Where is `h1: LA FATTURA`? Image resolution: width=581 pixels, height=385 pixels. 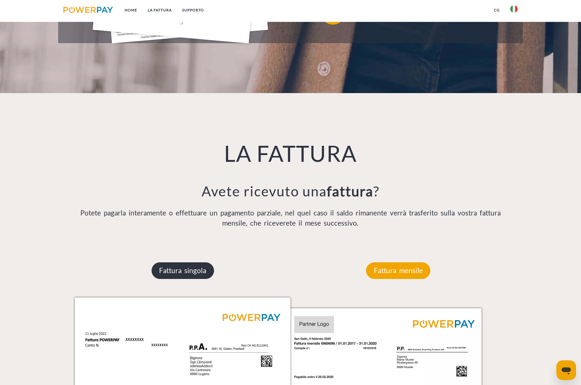
h1: LA FATTURA is located at coordinates (291, 153).